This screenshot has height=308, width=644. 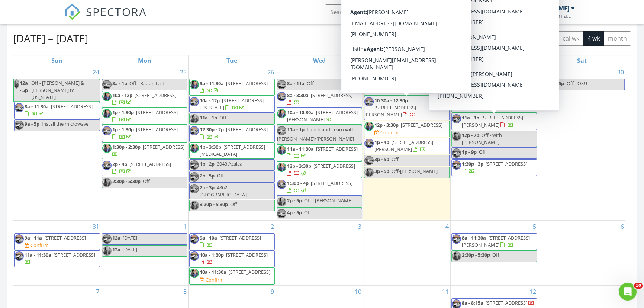 What do you see at coordinates (576, 83) in the screenshot?
I see `span: Off - OSU` at bounding box center [576, 83].